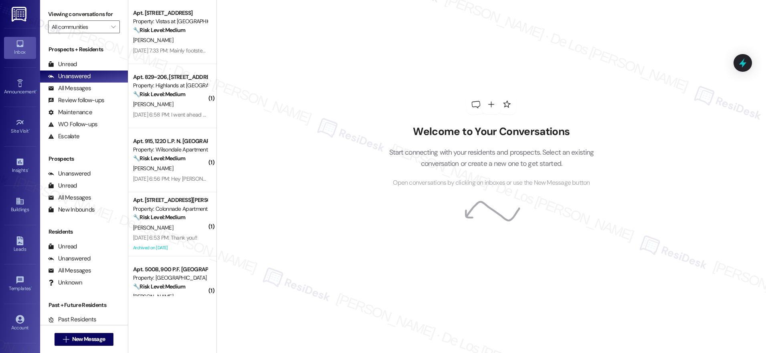  What do you see at coordinates (84, 14) in the screenshot?
I see `label: Viewing conversations for` at bounding box center [84, 14].